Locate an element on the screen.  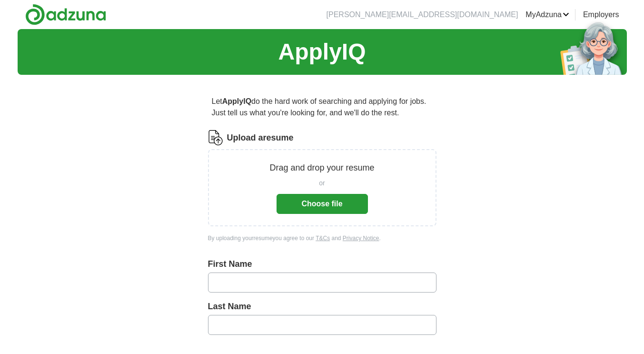
a: Privacy Notice is located at coordinates (360, 238).